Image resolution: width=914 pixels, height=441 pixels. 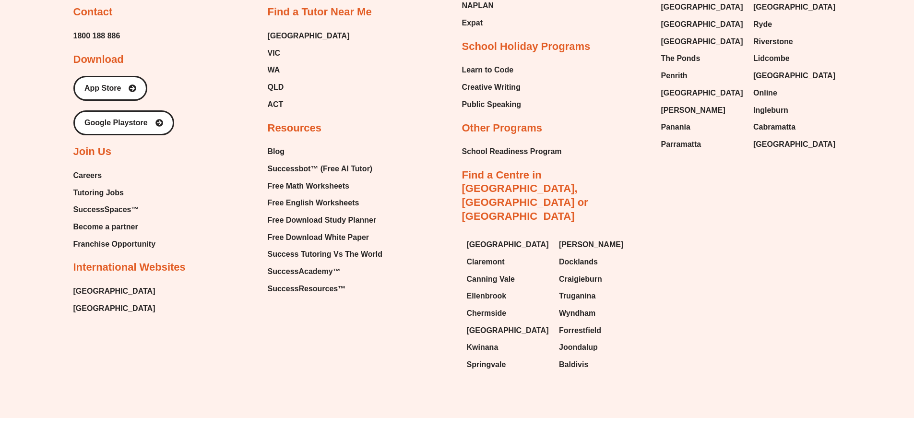 I want to click on span: Joondalup, so click(x=578, y=347).